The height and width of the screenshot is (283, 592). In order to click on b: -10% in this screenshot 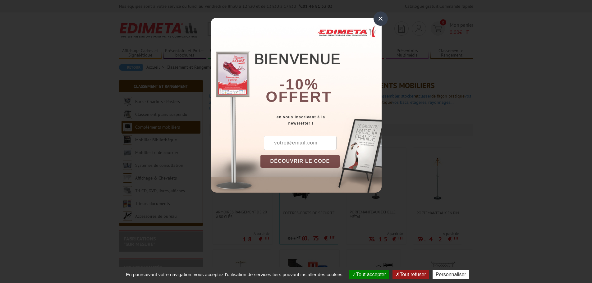, I will do `click(299, 84)`.